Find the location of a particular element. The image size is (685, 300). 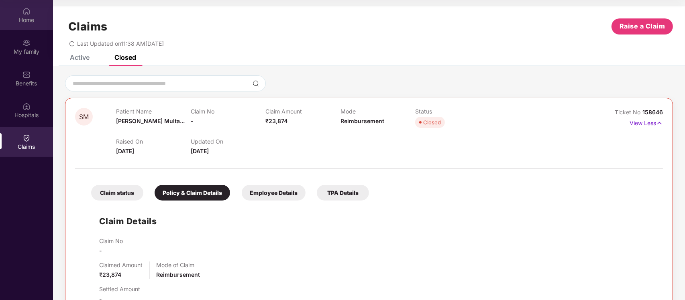

p: Claim Amount is located at coordinates (303, 111).